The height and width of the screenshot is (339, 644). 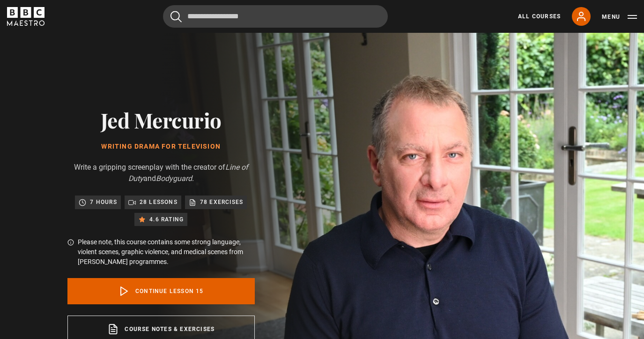 I want to click on svg: BBC Maestro, so click(x=26, y=17).